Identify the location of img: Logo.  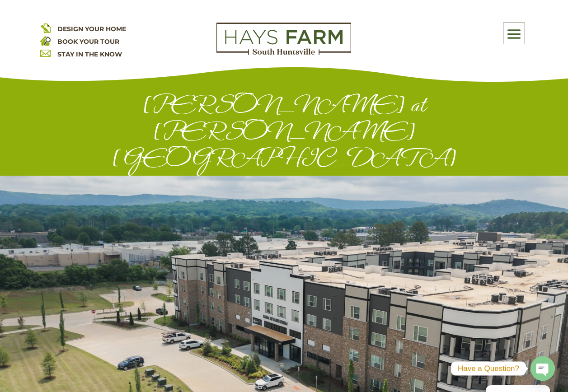
(284, 39).